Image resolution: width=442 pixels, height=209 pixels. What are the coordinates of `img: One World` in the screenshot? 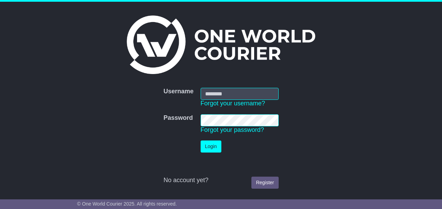 It's located at (221, 45).